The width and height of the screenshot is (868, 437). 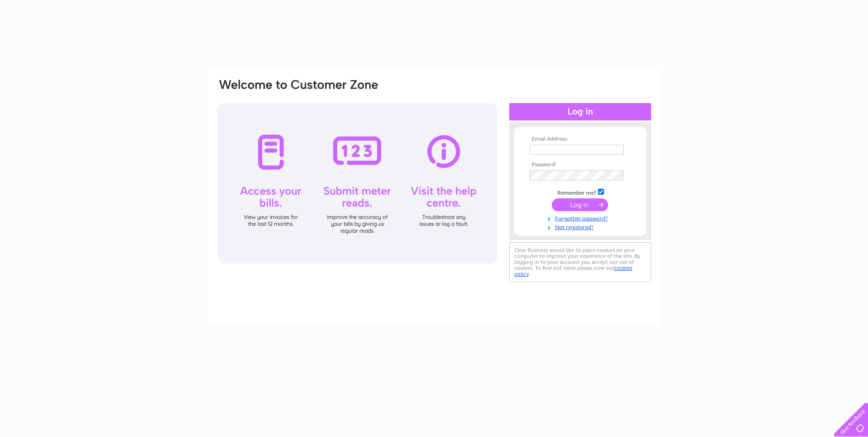 I want to click on div: Clear Business would like to place cookies on your computer to improve your experience of the sit..., so click(x=580, y=262).